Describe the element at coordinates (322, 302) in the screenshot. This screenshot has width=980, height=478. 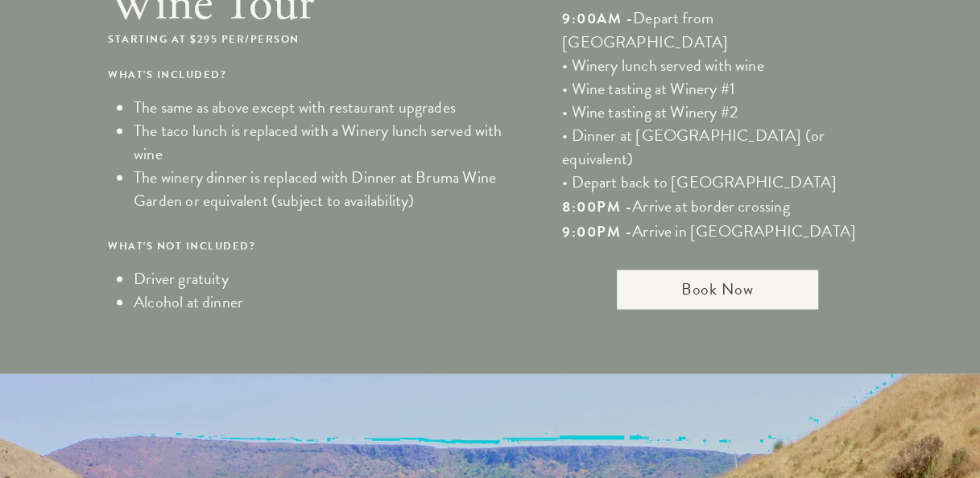
I see `li: Alcohol at dinner` at that location.